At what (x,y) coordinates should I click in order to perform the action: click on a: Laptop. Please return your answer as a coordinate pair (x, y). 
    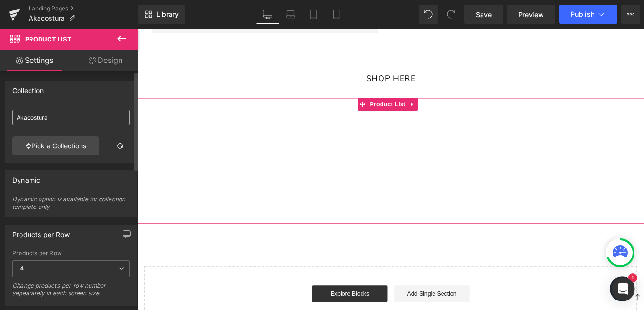
    Looking at the image, I should click on (291, 15).